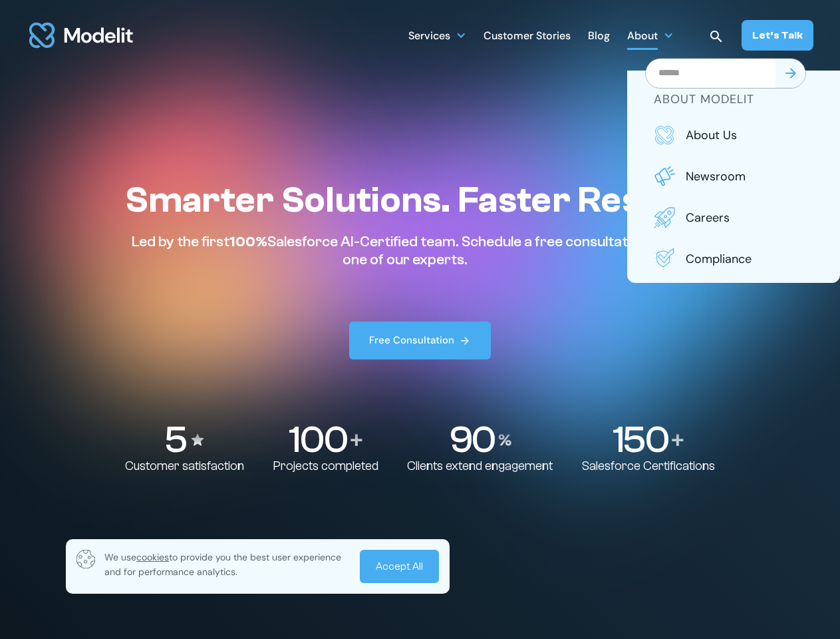 Image resolution: width=840 pixels, height=639 pixels. I want to click on p: 150, so click(640, 439).